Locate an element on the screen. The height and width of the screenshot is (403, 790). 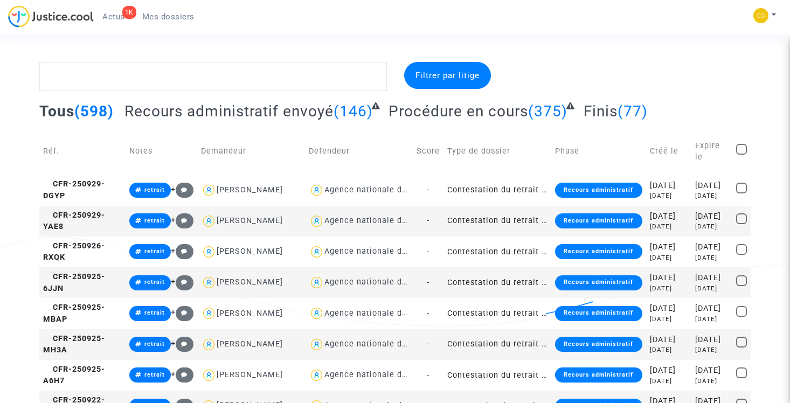
span: (77) is located at coordinates (632, 111).